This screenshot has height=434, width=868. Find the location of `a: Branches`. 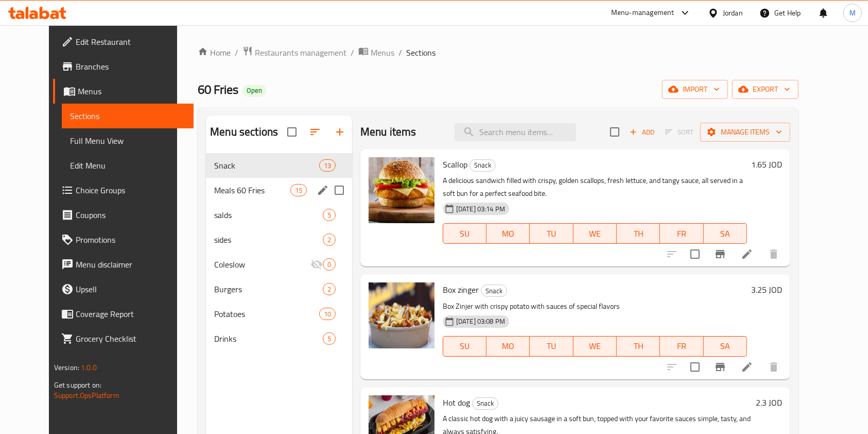

a: Branches is located at coordinates (123, 66).